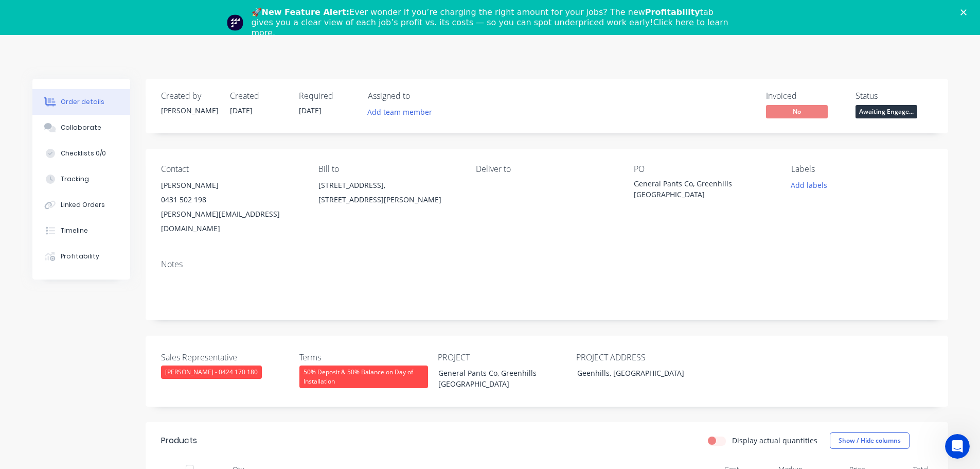 The width and height of the screenshot is (980, 469). I want to click on label: Sales Representative, so click(225, 357).